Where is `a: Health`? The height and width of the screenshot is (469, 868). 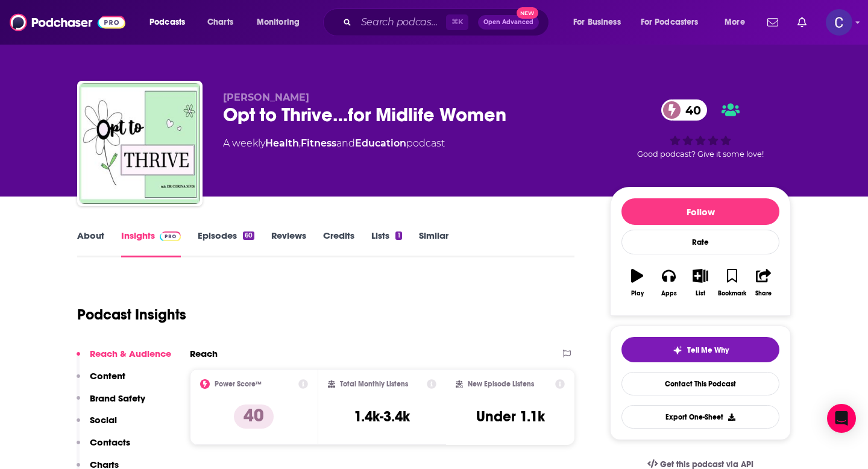
a: Health is located at coordinates (282, 142).